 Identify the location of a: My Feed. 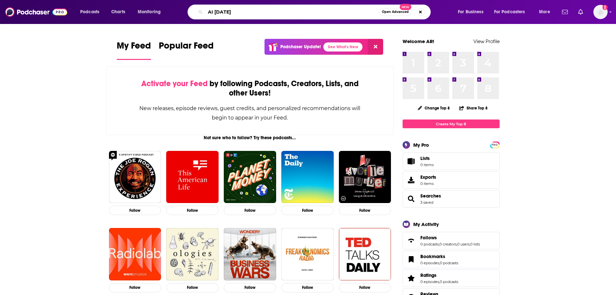
(134, 50).